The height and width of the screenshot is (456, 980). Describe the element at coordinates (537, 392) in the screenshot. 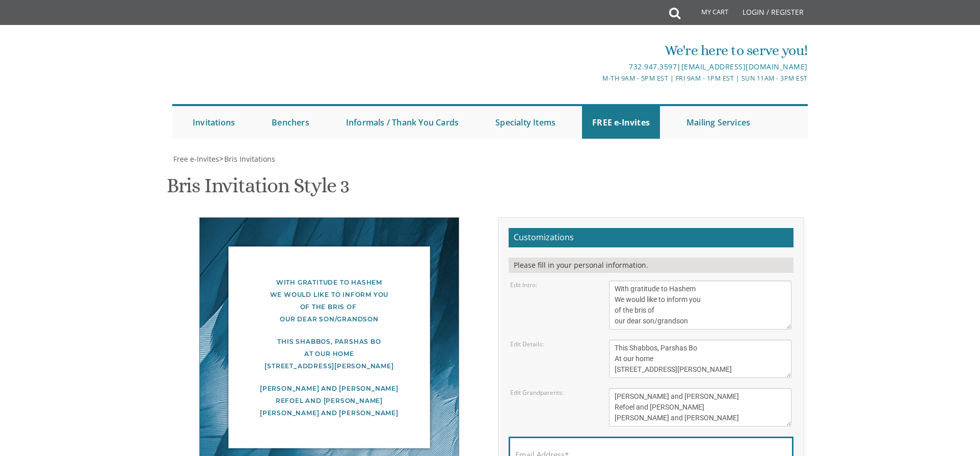

I see `label: Edit Grandparents:` at that location.